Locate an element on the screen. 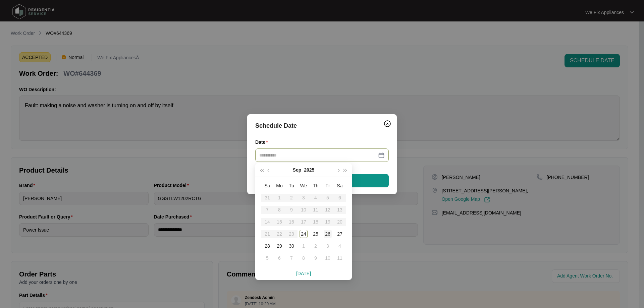 The height and width of the screenshot is (308, 644). div: 28 is located at coordinates (267, 246).